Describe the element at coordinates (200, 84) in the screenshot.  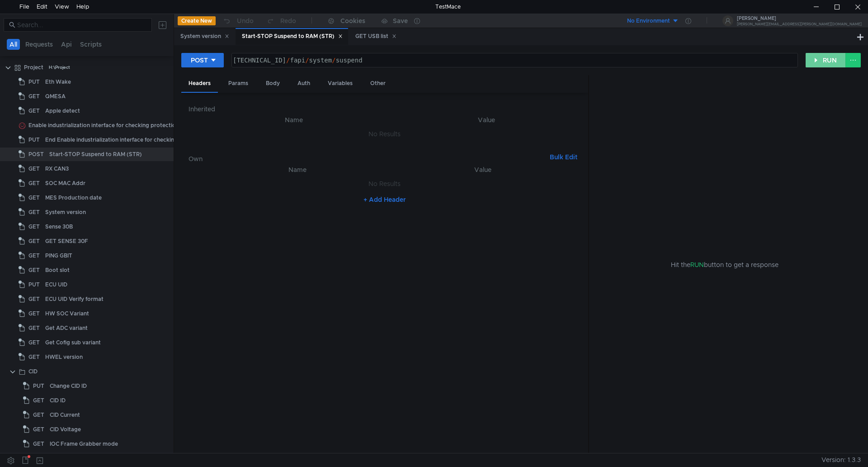
I see `div: Headers` at that location.